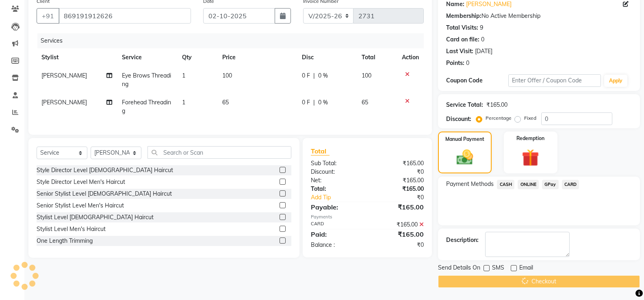 This screenshot has width=644, height=300. Describe the element at coordinates (410, 57) in the screenshot. I see `th: Action` at that location.